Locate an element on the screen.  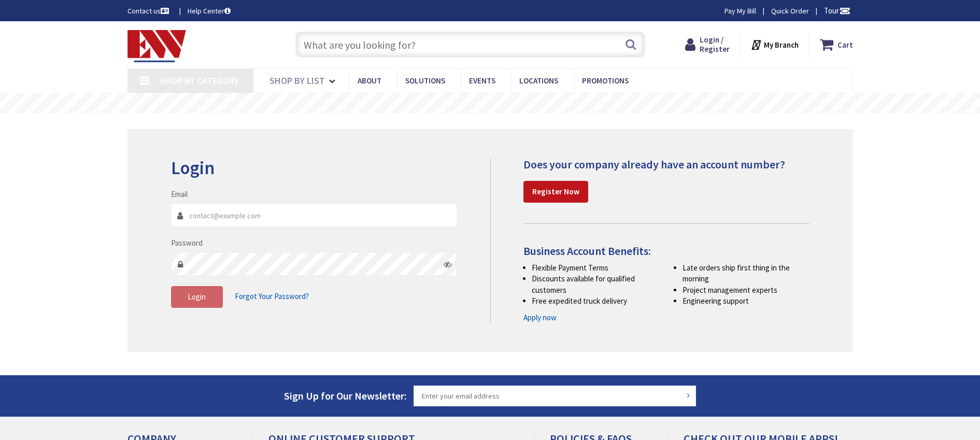
strong: My Branch is located at coordinates (781, 45).